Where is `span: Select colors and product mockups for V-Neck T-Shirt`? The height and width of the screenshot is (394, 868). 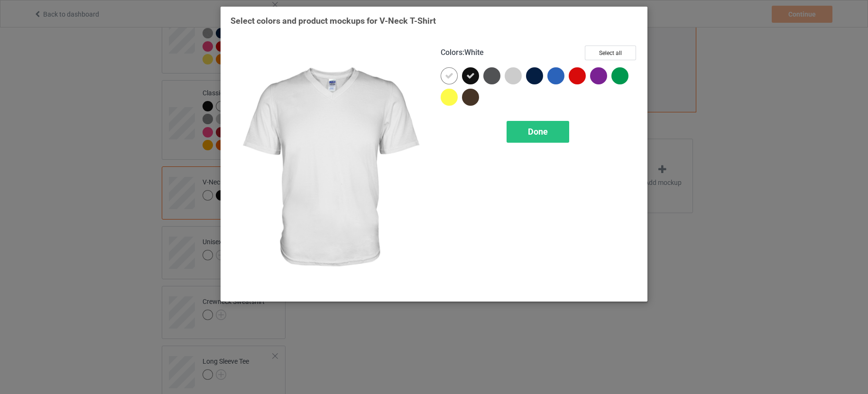 span: Select colors and product mockups for V-Neck T-Shirt is located at coordinates (333, 20).